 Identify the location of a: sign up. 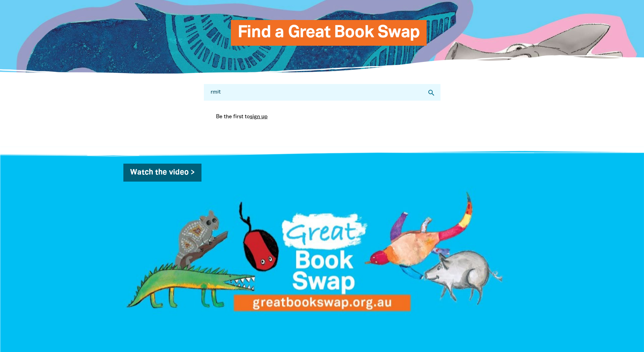
(259, 117).